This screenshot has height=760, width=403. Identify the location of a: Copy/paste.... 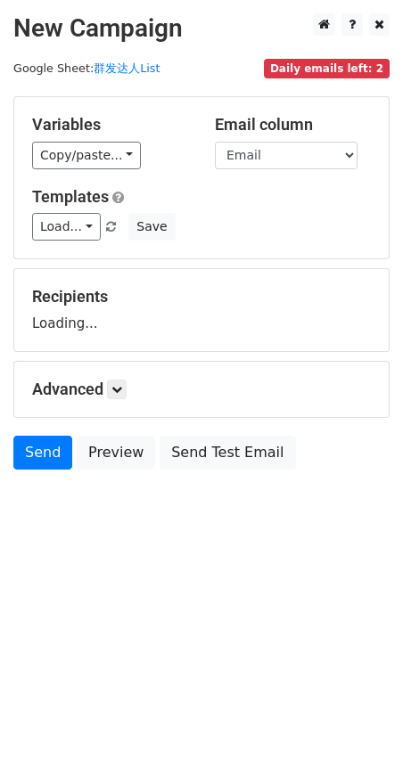
(86, 155).